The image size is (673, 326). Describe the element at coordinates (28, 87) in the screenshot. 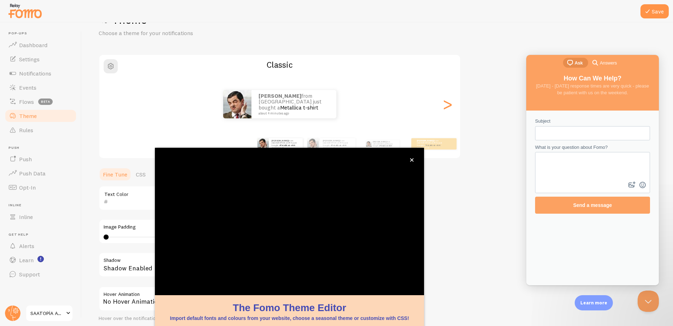

I see `span: Events` at that location.